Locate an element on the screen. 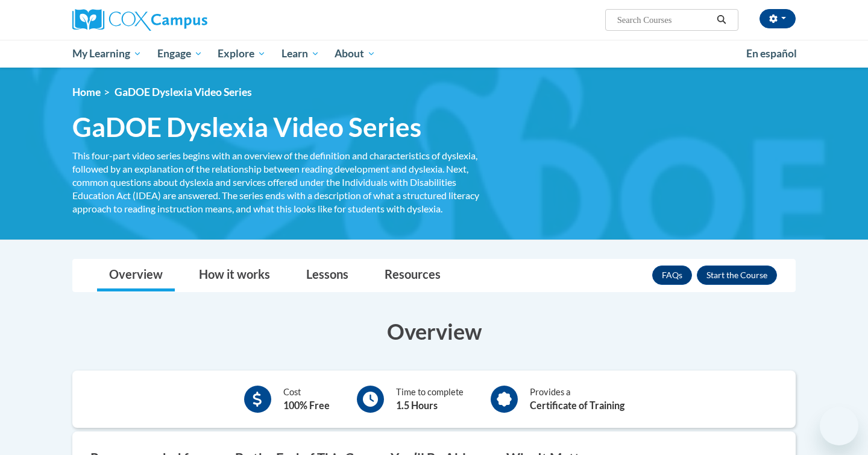 The width and height of the screenshot is (868, 455). a: Lessons is located at coordinates (328, 275).